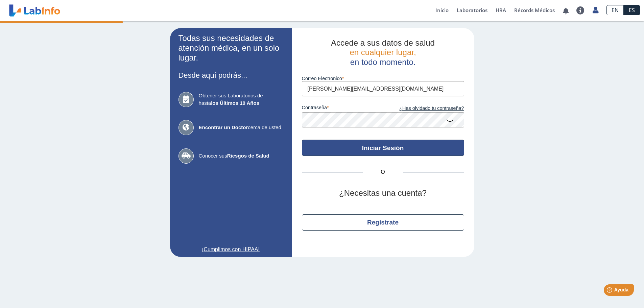 The image size is (644, 308). I want to click on a: EN, so click(615, 10).